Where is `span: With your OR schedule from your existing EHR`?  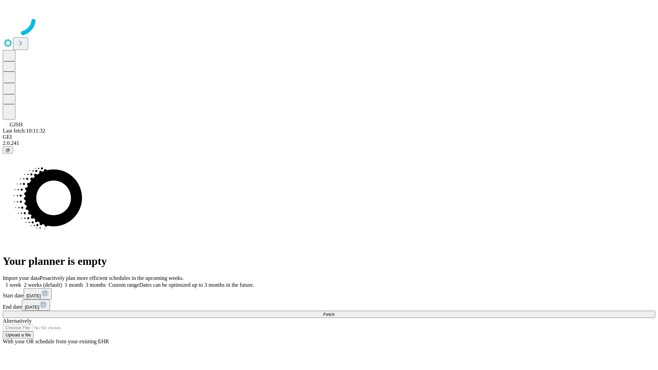 span: With your OR schedule from your existing EHR is located at coordinates (56, 341).